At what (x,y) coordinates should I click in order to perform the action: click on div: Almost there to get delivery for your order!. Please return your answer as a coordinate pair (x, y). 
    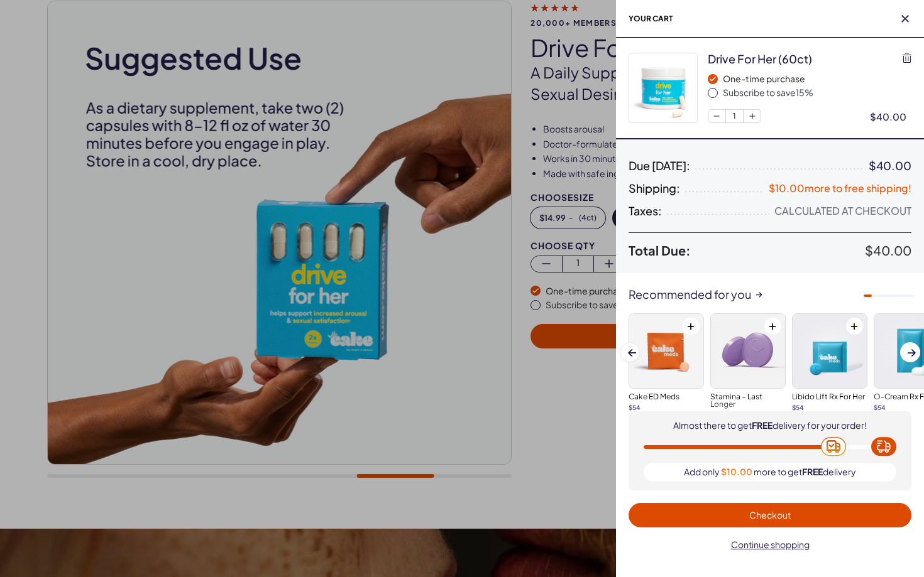
    Looking at the image, I should click on (770, 426).